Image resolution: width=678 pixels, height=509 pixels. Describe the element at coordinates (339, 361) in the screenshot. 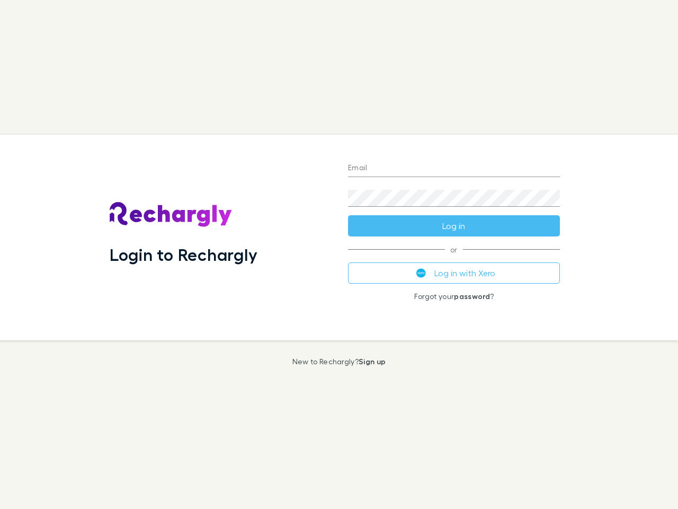

I see `p: New to Rechargly?` at that location.